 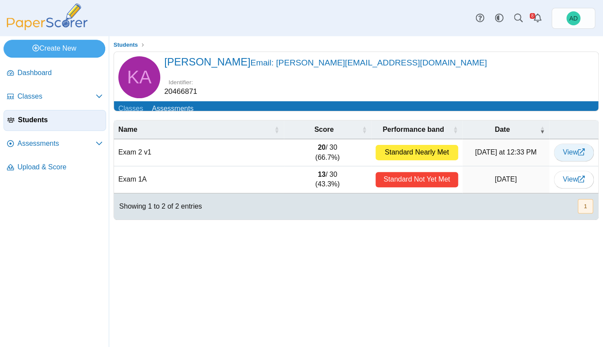 What do you see at coordinates (456, 130) in the screenshot?
I see `span: Performance band : Activate to sort` at bounding box center [456, 130].